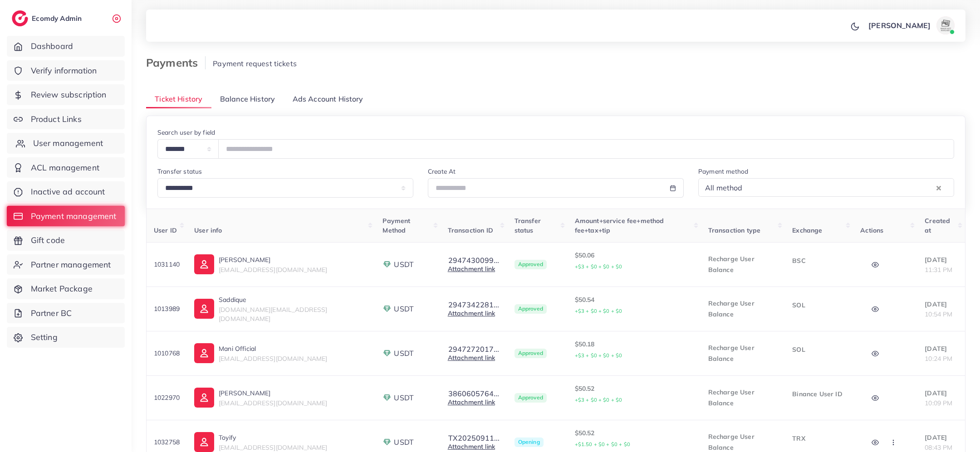  I want to click on span: Opening, so click(529, 443).